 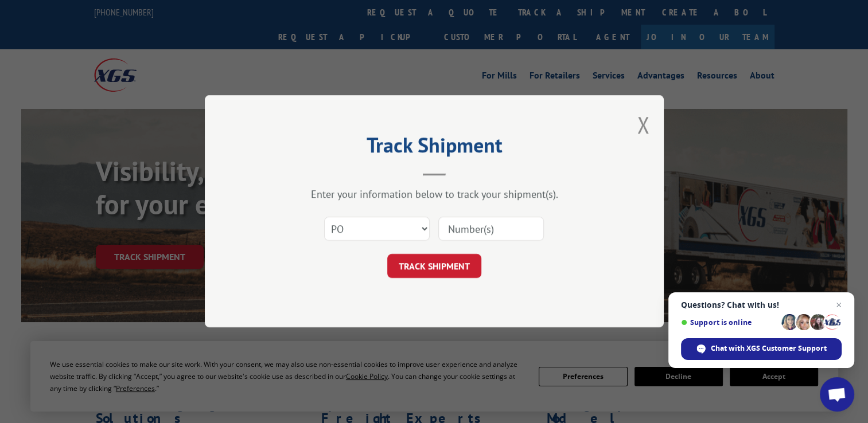 What do you see at coordinates (434, 195) in the screenshot?
I see `div: Enter your information below to track your shipment(s).` at bounding box center [434, 195].